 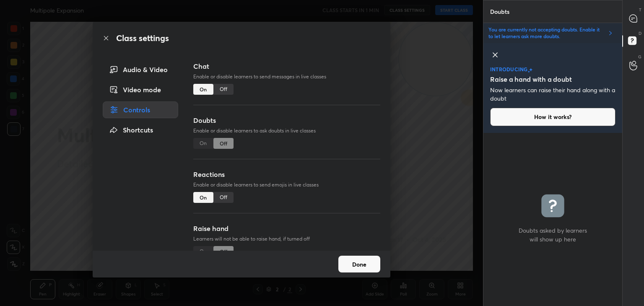 I want to click on p: Enable or disable learners to ask doubts in live classes, so click(x=287, y=130).